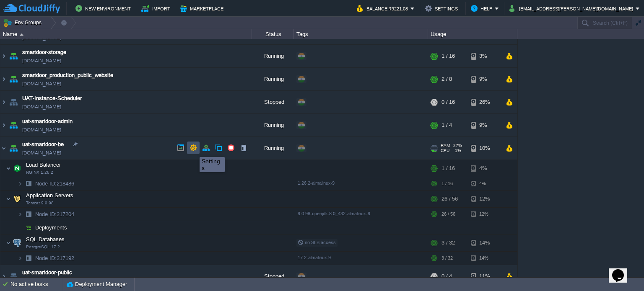  Describe the element at coordinates (127, 34) in the screenshot. I see `div: Name` at that location.